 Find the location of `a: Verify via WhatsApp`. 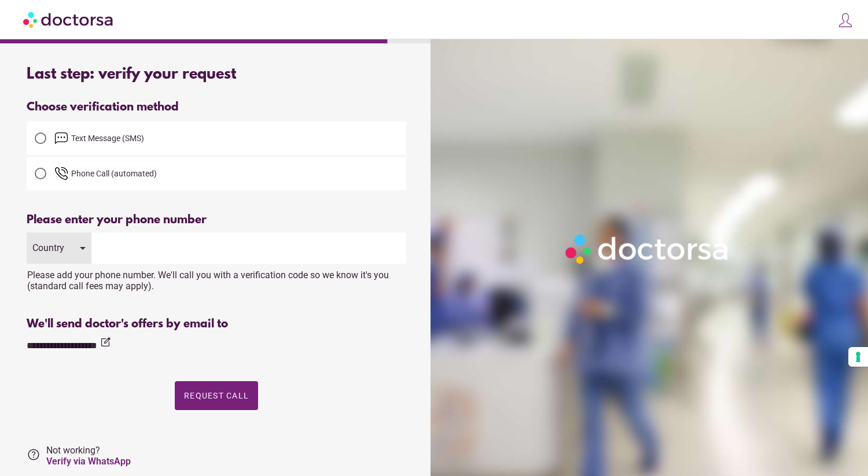

a: Verify via WhatsApp is located at coordinates (88, 461).